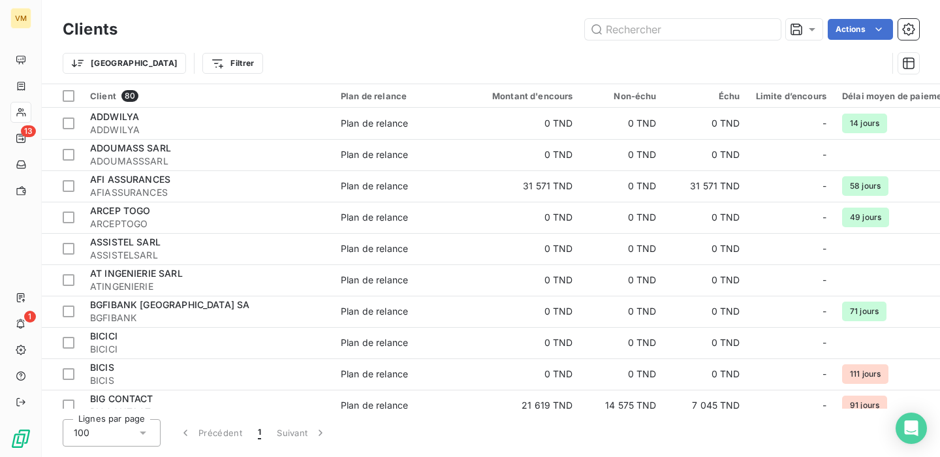  Describe the element at coordinates (864, 311) in the screenshot. I see `span: 71 jours` at that location.